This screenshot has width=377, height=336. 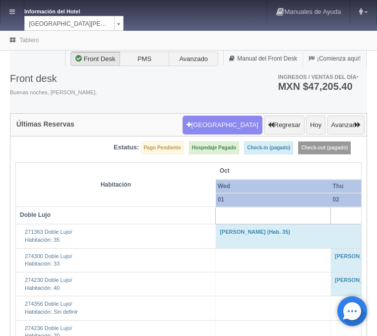 I want to click on a: Manual del Front Desk, so click(x=263, y=59).